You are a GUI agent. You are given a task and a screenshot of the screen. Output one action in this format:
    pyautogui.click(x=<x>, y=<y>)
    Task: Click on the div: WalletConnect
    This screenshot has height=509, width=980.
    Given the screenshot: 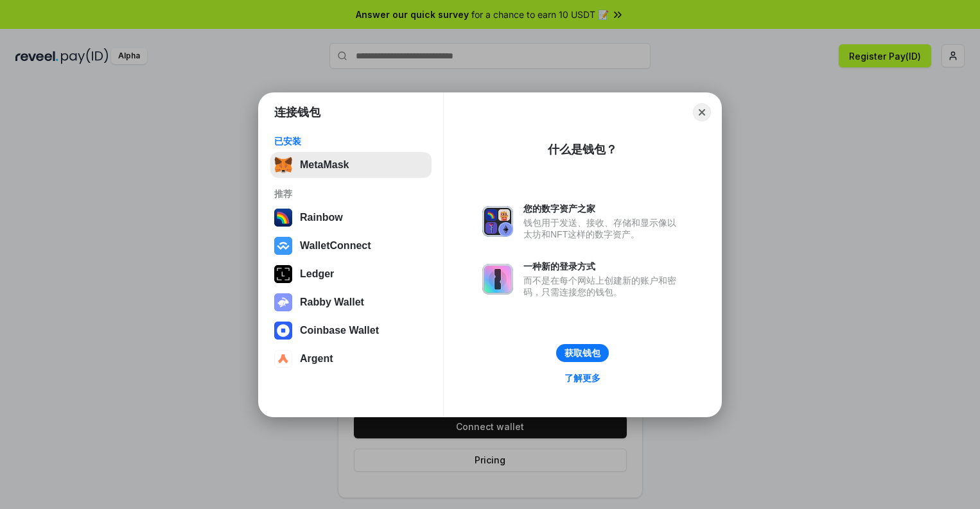 What is the action you would take?
    pyautogui.click(x=335, y=246)
    